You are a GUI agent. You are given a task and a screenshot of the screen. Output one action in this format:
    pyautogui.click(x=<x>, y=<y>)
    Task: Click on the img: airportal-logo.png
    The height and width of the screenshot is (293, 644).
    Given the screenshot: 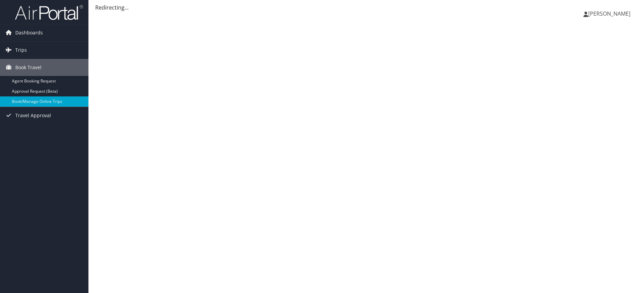 What is the action you would take?
    pyautogui.click(x=49, y=12)
    